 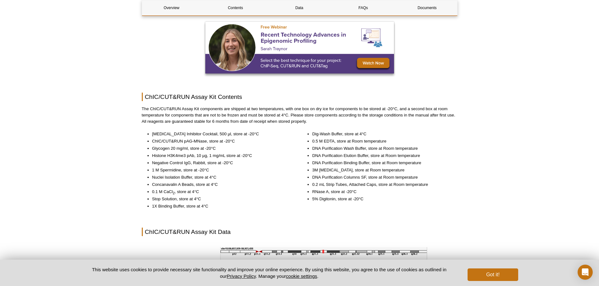 I want to click on li: 1 M Spermidine, store at -20°C, so click(x=222, y=170).